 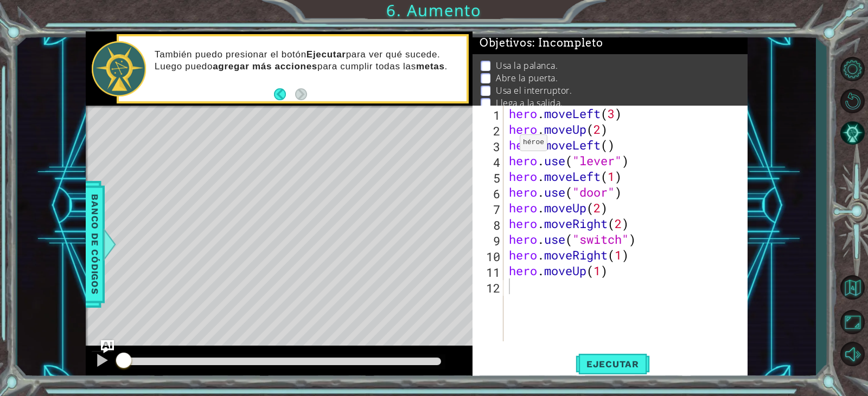 What do you see at coordinates (489, 194) in the screenshot?
I see `div: 6` at bounding box center [489, 194].